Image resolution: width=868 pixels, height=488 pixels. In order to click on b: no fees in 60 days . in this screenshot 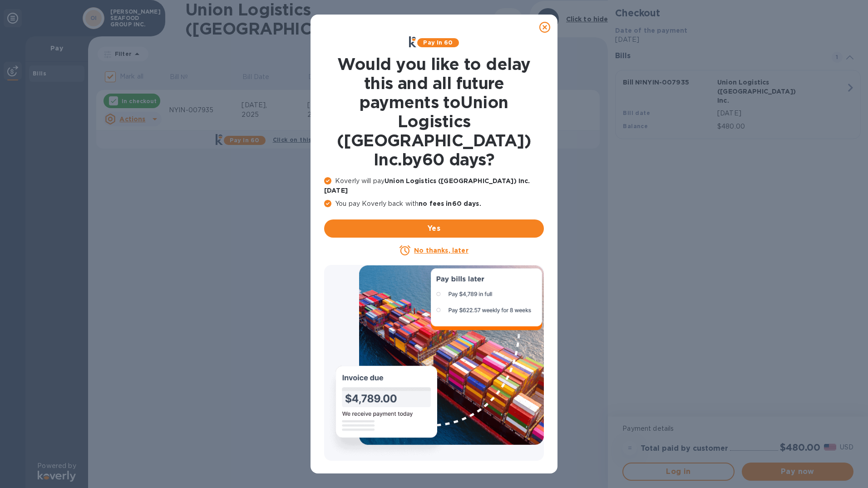, I will do `click(450, 203)`.